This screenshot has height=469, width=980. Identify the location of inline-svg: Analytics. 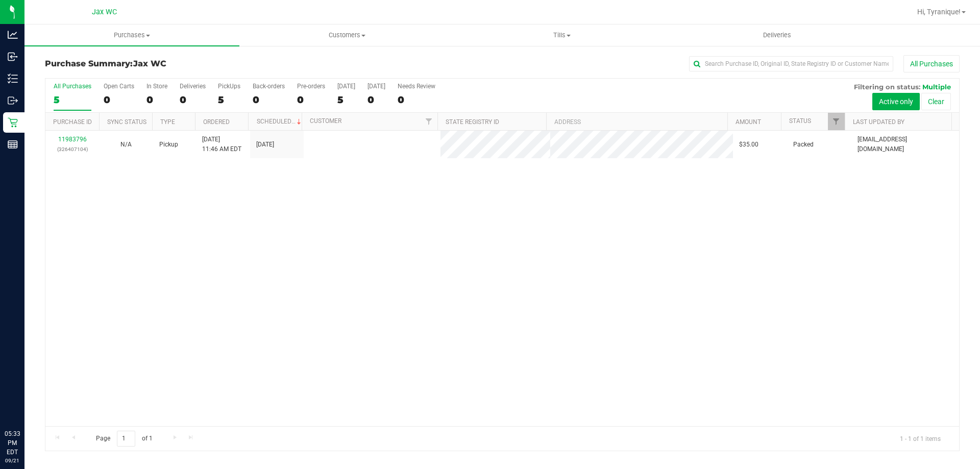
(13, 34).